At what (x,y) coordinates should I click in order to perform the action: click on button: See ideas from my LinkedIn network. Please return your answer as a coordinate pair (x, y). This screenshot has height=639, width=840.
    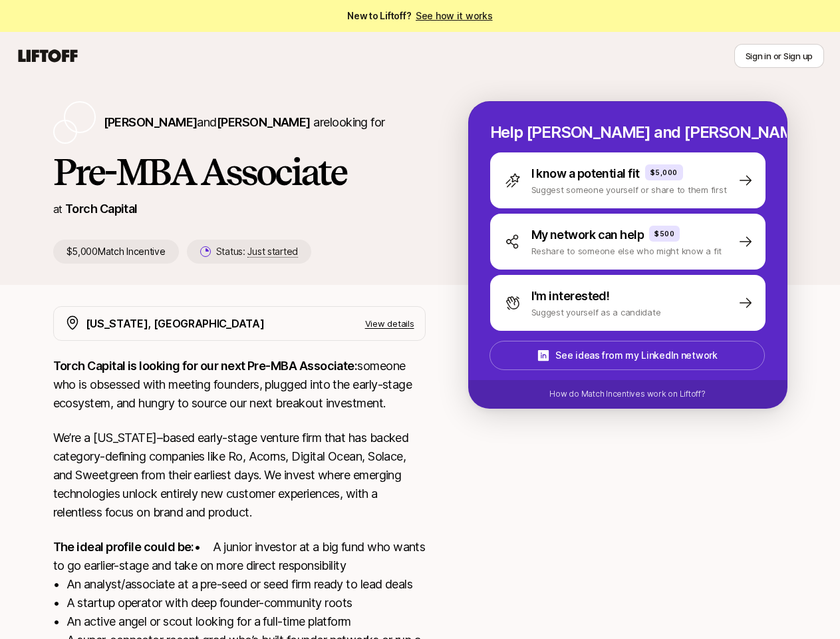
    Looking at the image, I should click on (627, 356).